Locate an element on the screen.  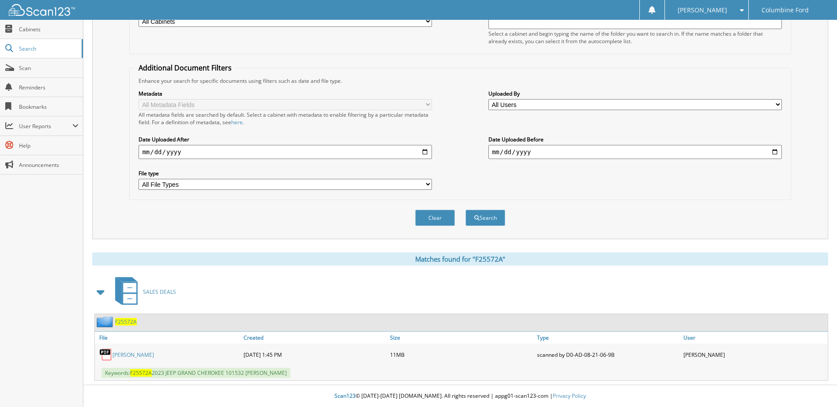
a: SALES DEALS is located at coordinates (143, 292).